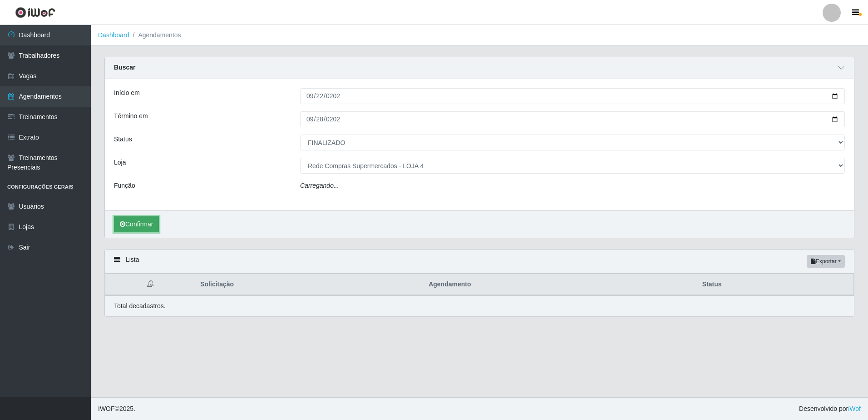 The height and width of the screenshot is (420, 868). I want to click on button: Confirmar, so click(136, 224).